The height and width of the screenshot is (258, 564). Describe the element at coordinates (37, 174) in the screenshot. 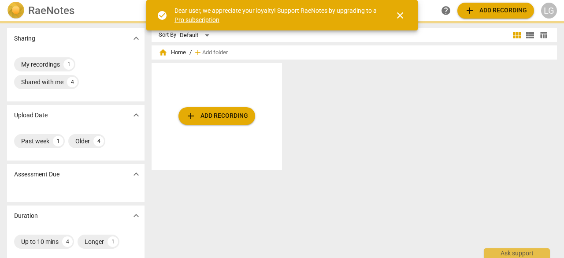

I see `p: Assessment Due` at that location.